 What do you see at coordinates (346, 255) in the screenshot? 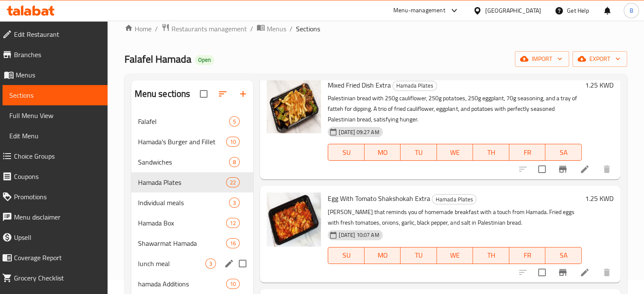
I see `span: SU` at bounding box center [346, 255].